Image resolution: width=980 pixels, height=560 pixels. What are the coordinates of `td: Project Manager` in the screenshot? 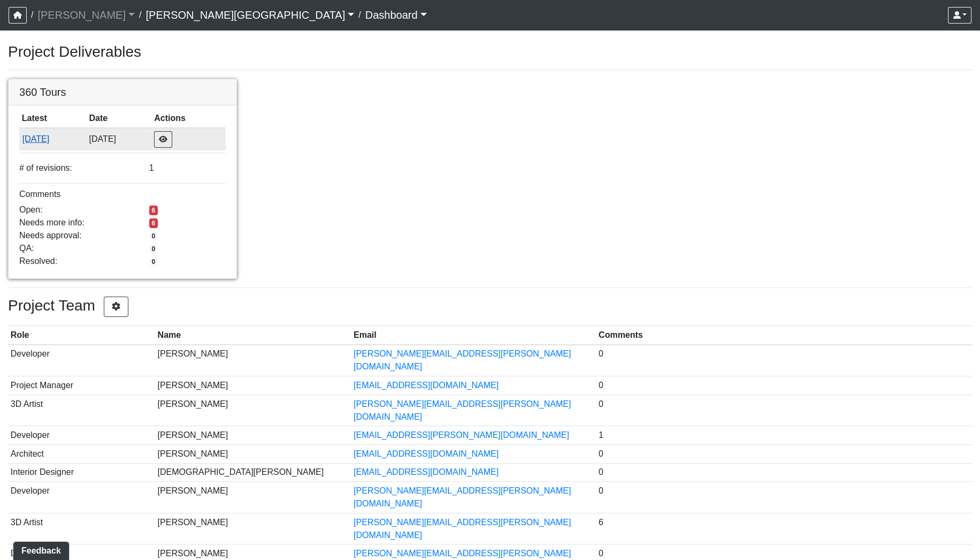 It's located at (81, 386).